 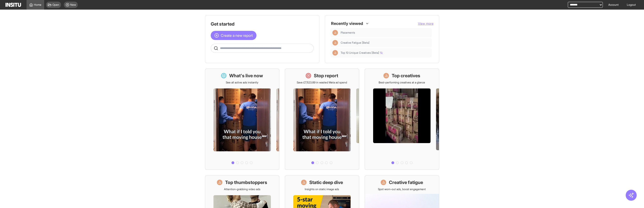 What do you see at coordinates (402, 119) in the screenshot?
I see `a: Top creativesBest-performing creatives at a glance` at bounding box center [402, 119].